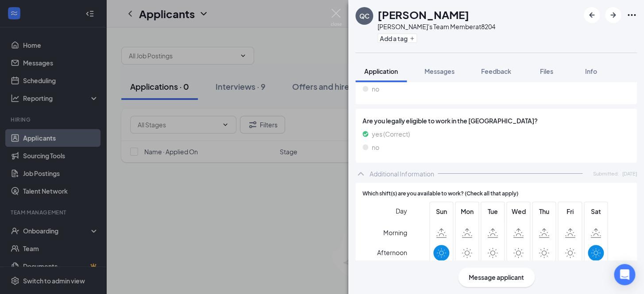 The image size is (644, 294). Describe the element at coordinates (397, 38) in the screenshot. I see `button: PlusAdd a tag` at that location.